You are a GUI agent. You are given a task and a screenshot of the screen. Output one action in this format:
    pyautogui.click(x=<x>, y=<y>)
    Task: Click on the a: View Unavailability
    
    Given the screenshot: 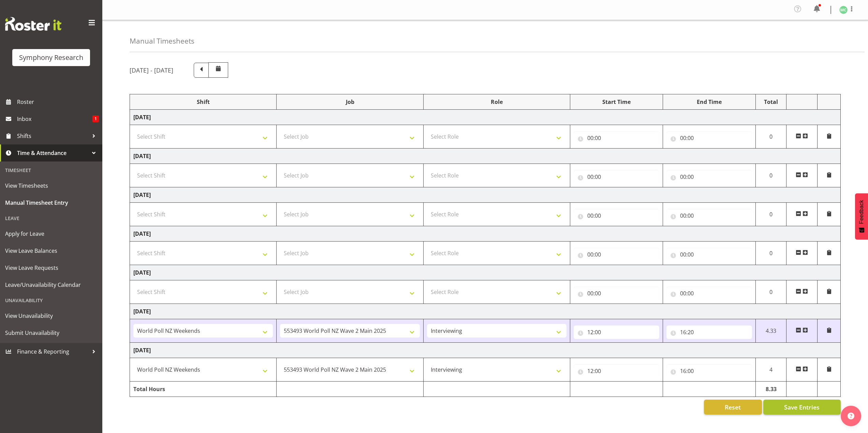 What is the action you would take?
    pyautogui.click(x=51, y=316)
    